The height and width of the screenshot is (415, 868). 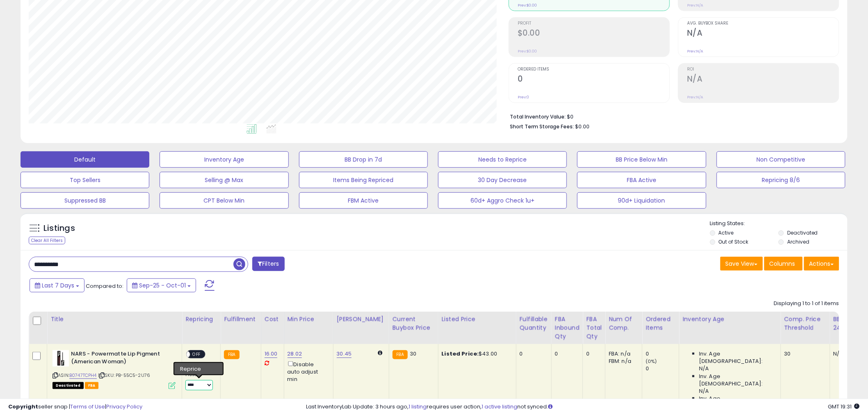 I want to click on div: seller snap | |, so click(x=75, y=407).